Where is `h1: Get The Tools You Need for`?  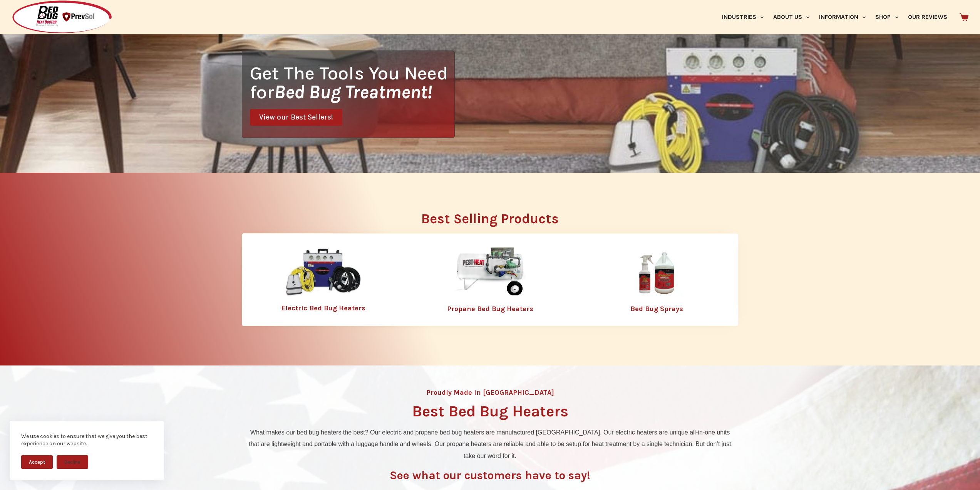 h1: Get The Tools You Need for is located at coordinates (352, 82).